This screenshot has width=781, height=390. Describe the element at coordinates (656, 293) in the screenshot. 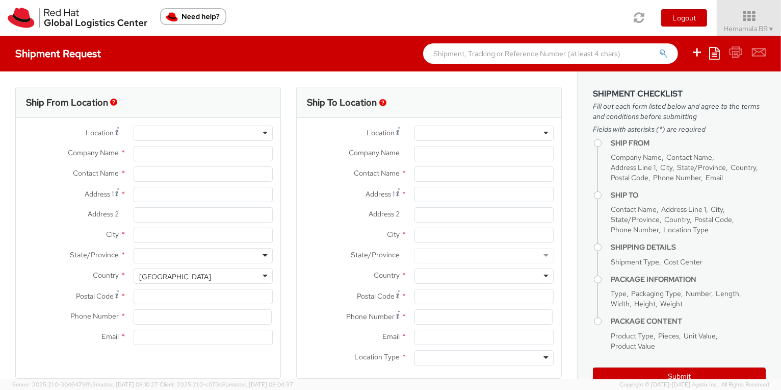

I see `span: Packaging Type` at that location.